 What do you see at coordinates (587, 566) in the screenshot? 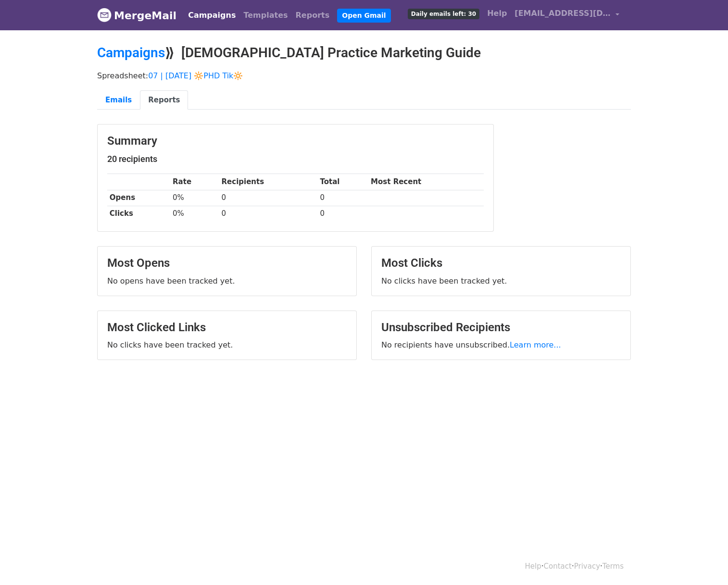
I see `a: Privacy` at bounding box center [587, 566].